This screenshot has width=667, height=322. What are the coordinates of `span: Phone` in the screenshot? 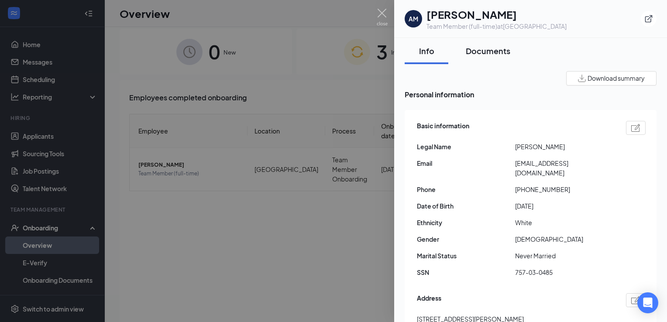 It's located at (466, 189).